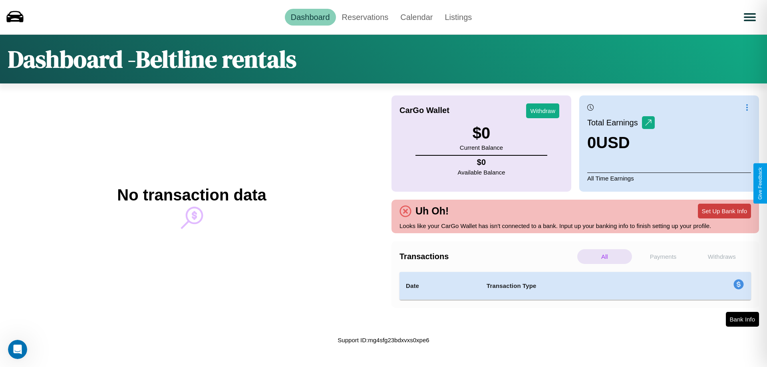  Describe the element at coordinates (416, 17) in the screenshot. I see `a: Calendar` at that location.